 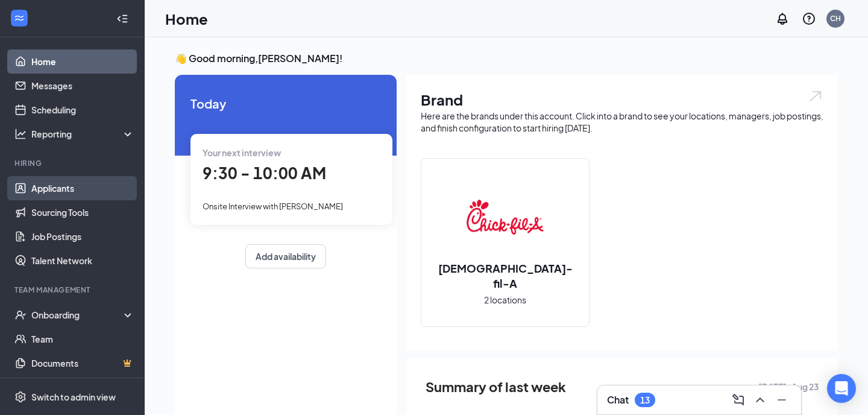 What do you see at coordinates (83, 134) in the screenshot?
I see `div: Reporting` at bounding box center [83, 134].